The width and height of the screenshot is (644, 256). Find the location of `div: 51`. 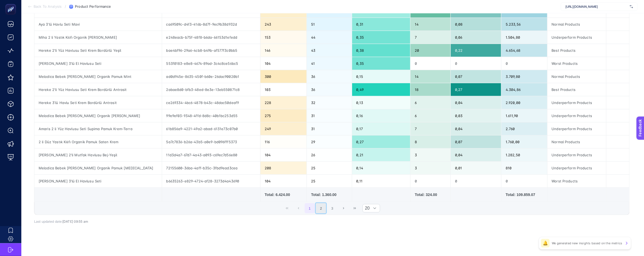

div: 51 is located at coordinates (329, 24).